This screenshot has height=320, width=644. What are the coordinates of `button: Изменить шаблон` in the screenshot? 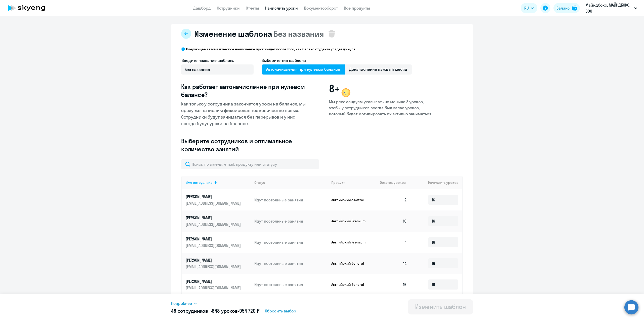 It's located at (441, 307).